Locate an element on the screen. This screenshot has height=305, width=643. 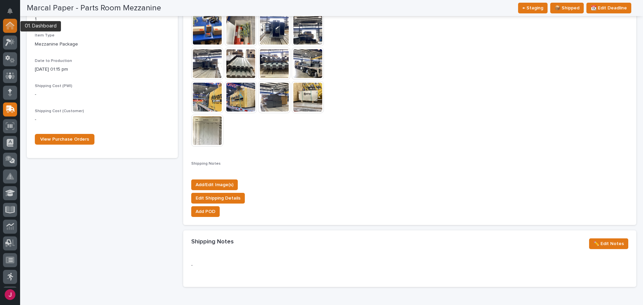
p: Mezzanine Package is located at coordinates (102, 44).